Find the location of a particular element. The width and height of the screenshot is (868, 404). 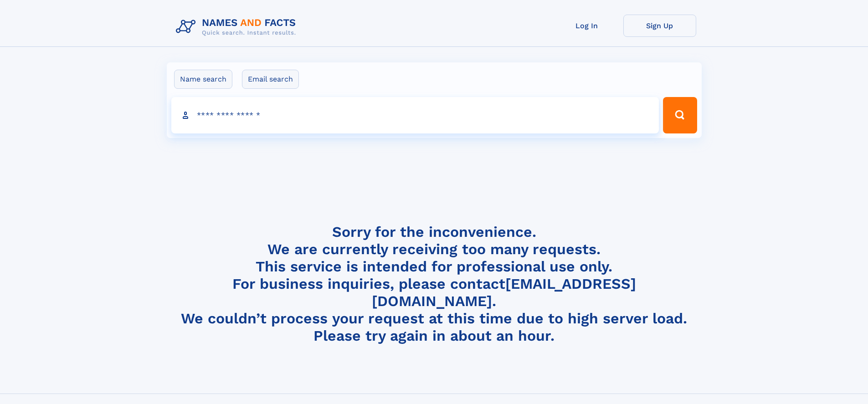

a: Log In is located at coordinates (587, 26).